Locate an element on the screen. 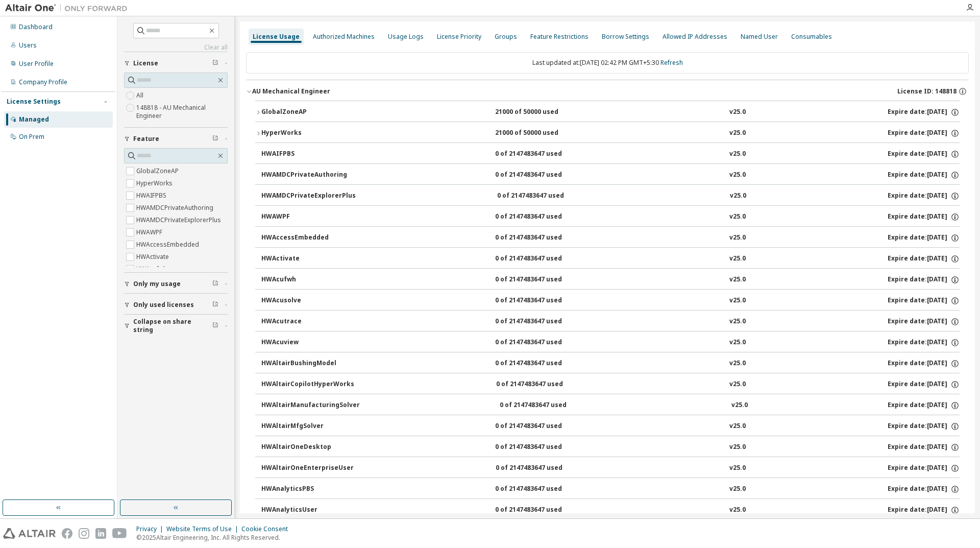 This screenshot has width=980, height=548. label: HWAWPF is located at coordinates (150, 232).